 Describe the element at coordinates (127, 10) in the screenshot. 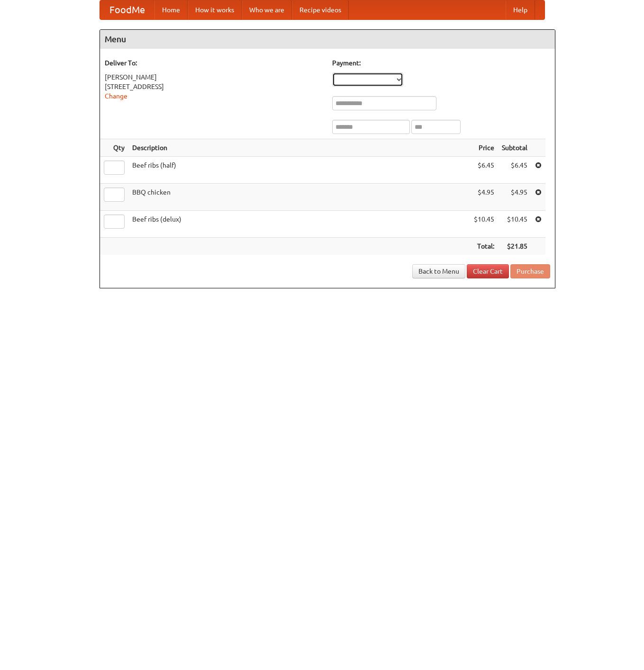

I see `a: FoodMe` at that location.